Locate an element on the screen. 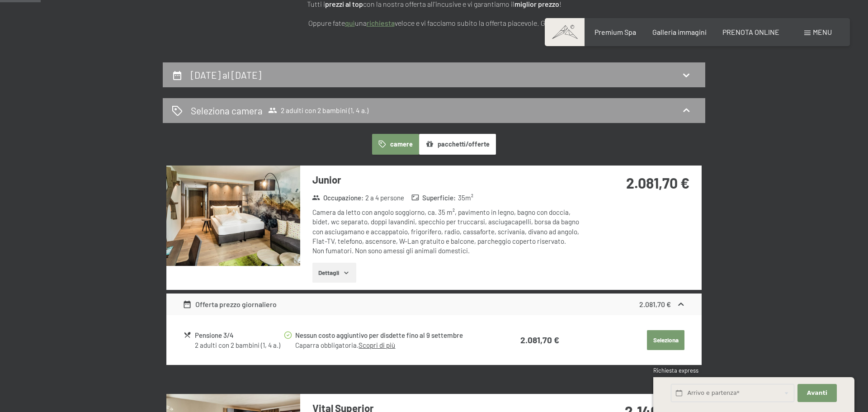 The image size is (868, 412). span: 2 adulti con 2 bambini (1, 4 a.) is located at coordinates (318, 110).